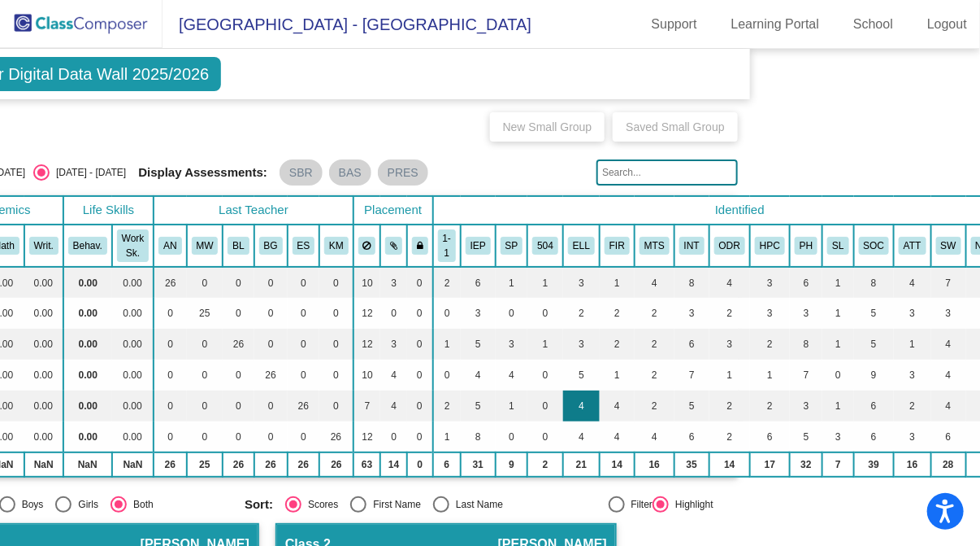  What do you see at coordinates (238, 246) in the screenshot?
I see `th: Breanna Landsteiner` at bounding box center [238, 246].